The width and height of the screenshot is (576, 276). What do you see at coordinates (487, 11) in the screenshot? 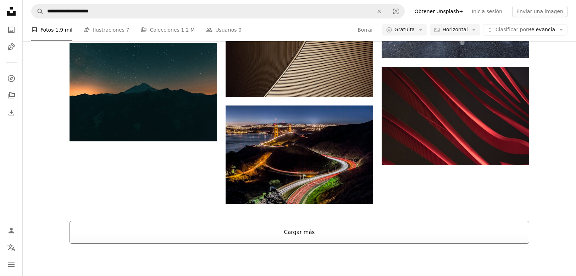
I see `a: Inicia sesión` at bounding box center [487, 11].